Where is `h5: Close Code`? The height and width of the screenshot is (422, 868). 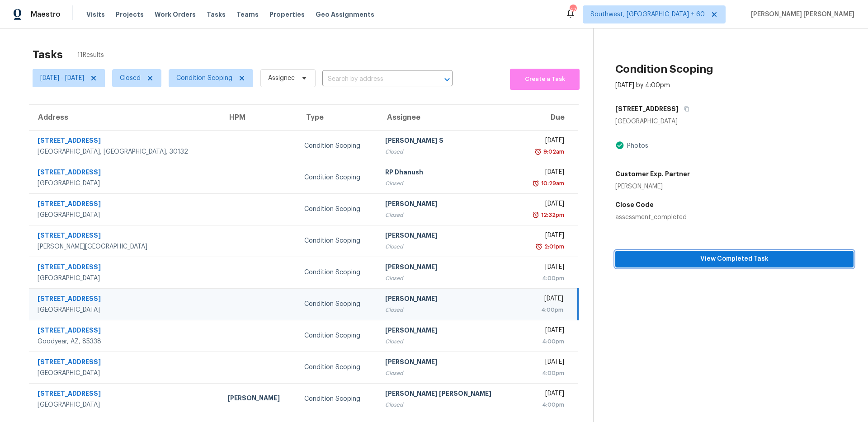 h5: Close Code is located at coordinates (734, 205).